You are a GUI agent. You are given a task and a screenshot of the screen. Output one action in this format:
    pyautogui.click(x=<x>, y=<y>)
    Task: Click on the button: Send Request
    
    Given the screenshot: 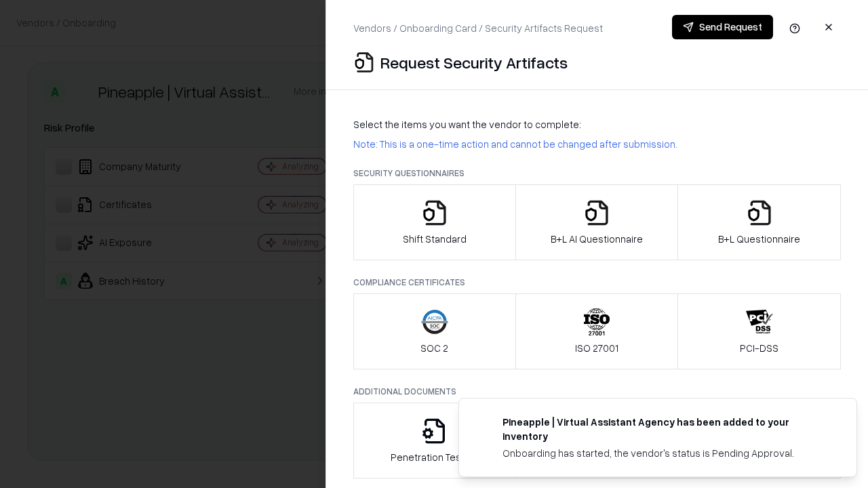 What is the action you would take?
    pyautogui.click(x=722, y=27)
    